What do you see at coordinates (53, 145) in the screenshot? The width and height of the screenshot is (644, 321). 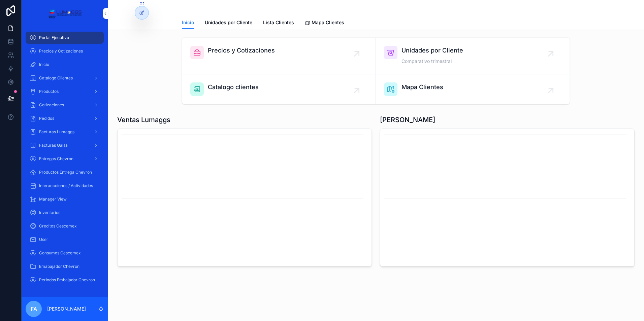 I see `span: Facturas Galsa` at bounding box center [53, 145].